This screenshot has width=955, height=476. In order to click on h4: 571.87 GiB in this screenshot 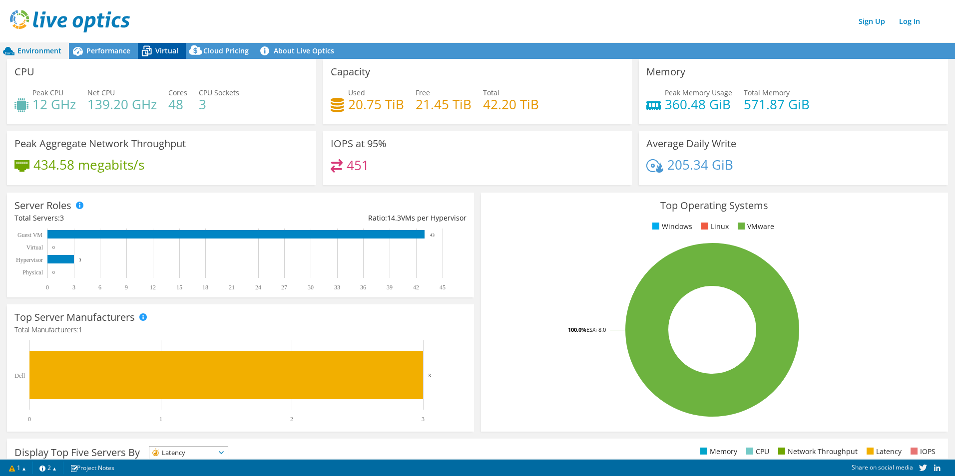, I will do `click(777, 104)`.